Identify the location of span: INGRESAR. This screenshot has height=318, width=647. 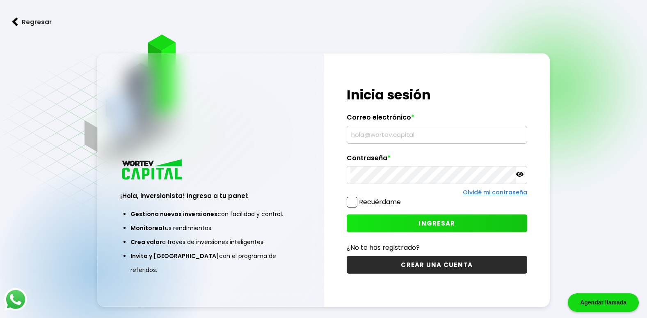
(437, 223).